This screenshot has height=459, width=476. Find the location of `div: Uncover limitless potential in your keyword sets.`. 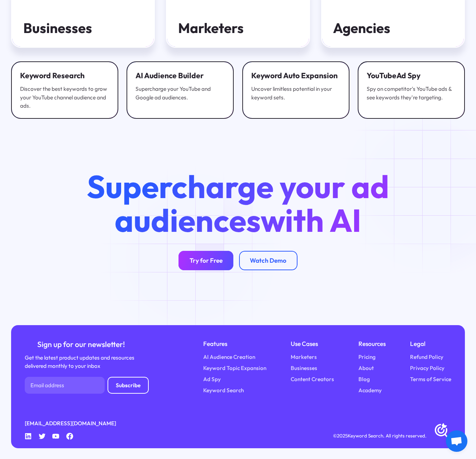

div: Uncover limitless potential in your keyword sets. is located at coordinates (296, 93).